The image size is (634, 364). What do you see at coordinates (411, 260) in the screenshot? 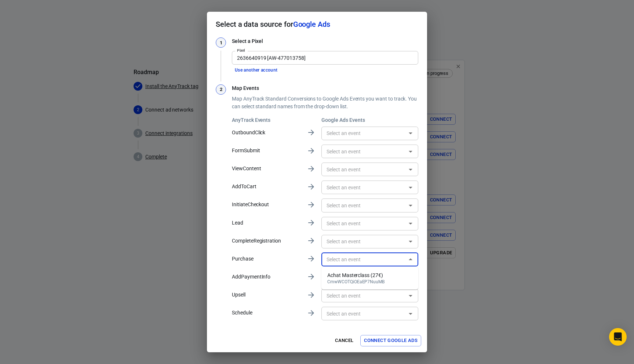
I see `button: Close` at bounding box center [411, 260].